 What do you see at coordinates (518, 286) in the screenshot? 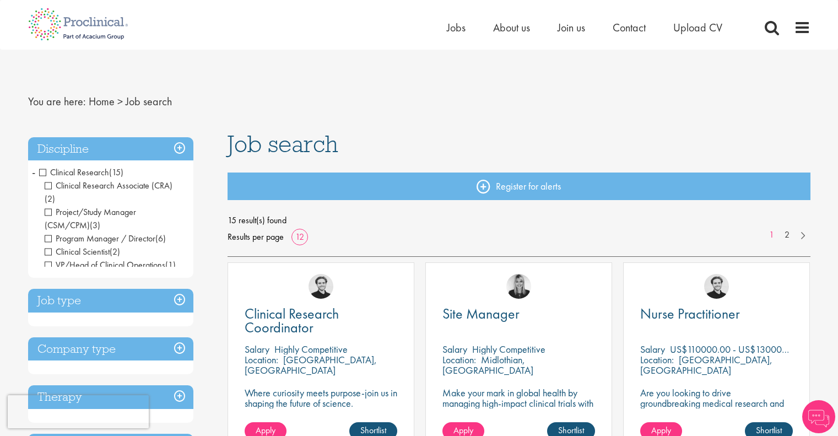
I see `img: Janelle Jones` at bounding box center [518, 286].